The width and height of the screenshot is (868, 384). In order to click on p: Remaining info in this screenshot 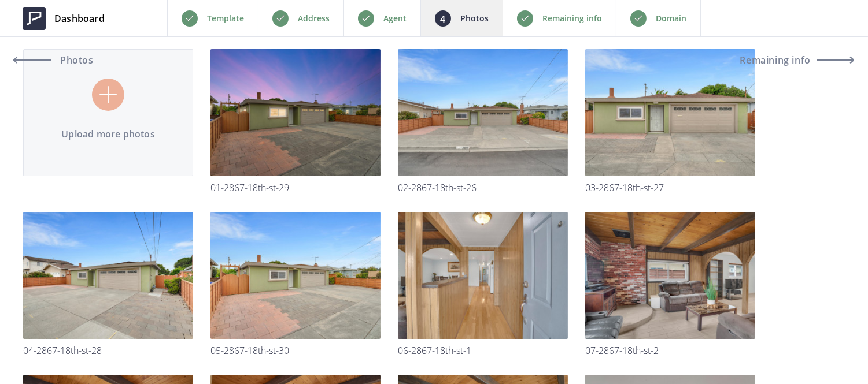, I will do `click(572, 19)`.